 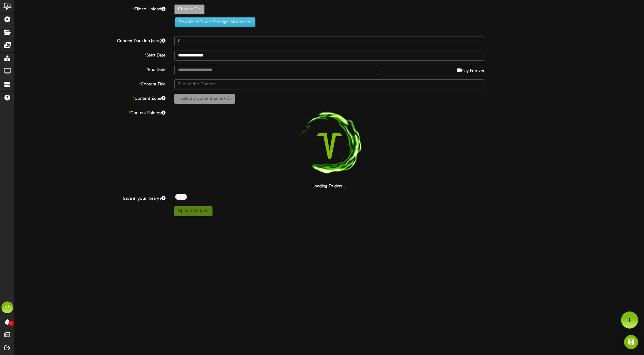 I want to click on button: Download Export Settings Information, so click(x=215, y=22).